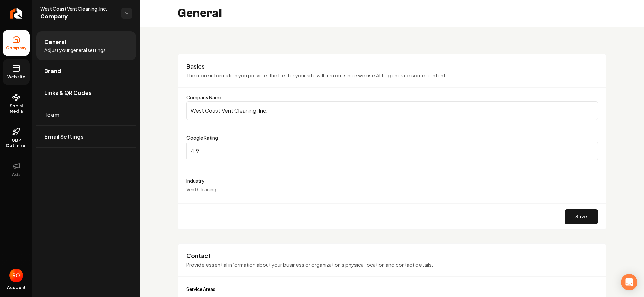 The height and width of the screenshot is (297, 644). What do you see at coordinates (16, 109) in the screenshot?
I see `span: Social Media` at bounding box center [16, 109].